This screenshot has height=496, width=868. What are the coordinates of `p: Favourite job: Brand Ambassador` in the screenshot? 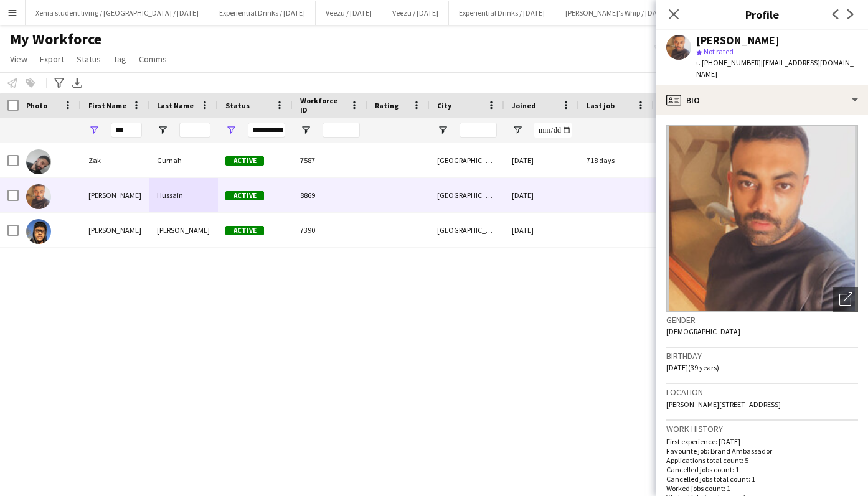 It's located at (762, 451).